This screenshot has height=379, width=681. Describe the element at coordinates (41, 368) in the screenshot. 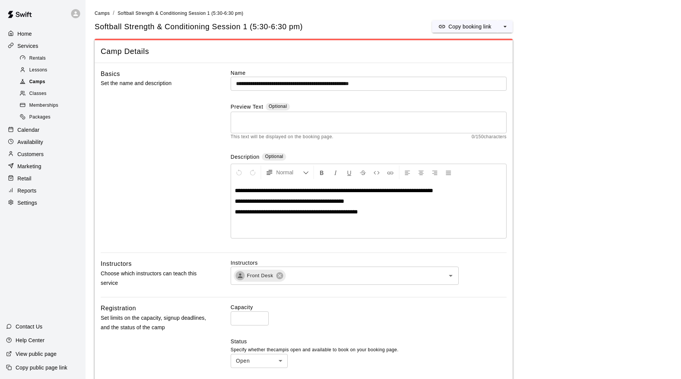

I see `p: Copy public page link` at that location.